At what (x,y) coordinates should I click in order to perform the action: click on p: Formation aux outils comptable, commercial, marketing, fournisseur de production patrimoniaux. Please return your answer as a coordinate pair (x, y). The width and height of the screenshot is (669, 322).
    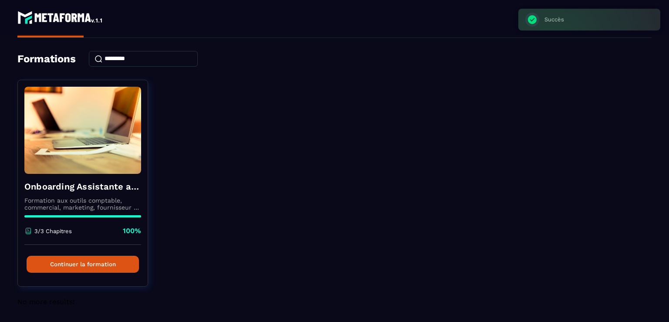
    Looking at the image, I should click on (83, 204).